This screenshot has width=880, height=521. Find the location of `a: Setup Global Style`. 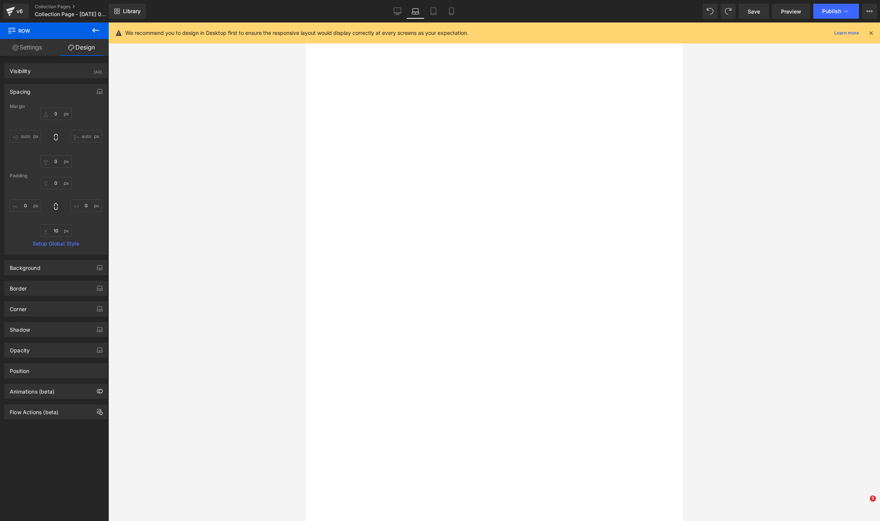

a: Setup Global Style is located at coordinates (56, 244).